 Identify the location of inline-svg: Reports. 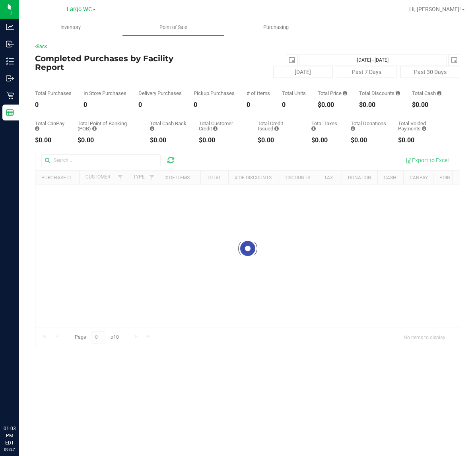
(10, 113).